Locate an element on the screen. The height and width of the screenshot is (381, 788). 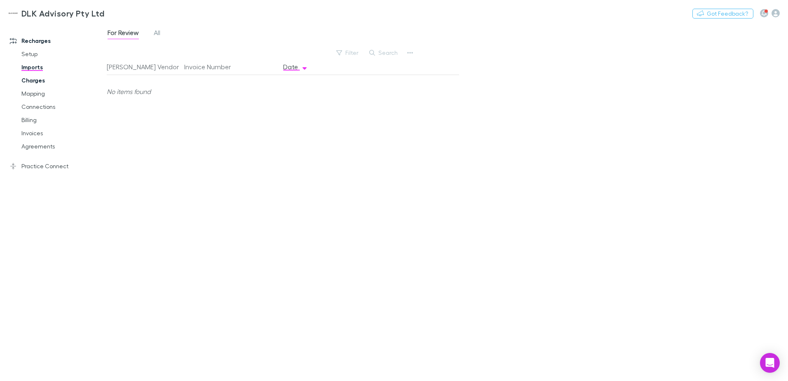
button: Invoice Number is located at coordinates (212, 67).